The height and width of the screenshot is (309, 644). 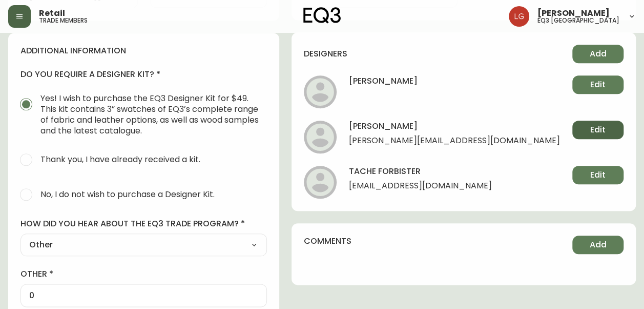 I want to click on h5: trade members, so click(x=63, y=21).